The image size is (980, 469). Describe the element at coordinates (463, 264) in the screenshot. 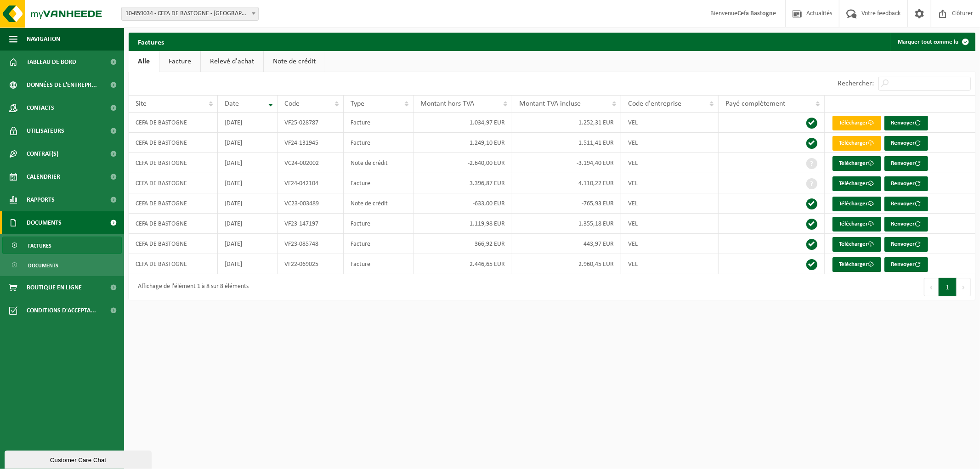

I see `td: 2.446,65 EUR` at that location.